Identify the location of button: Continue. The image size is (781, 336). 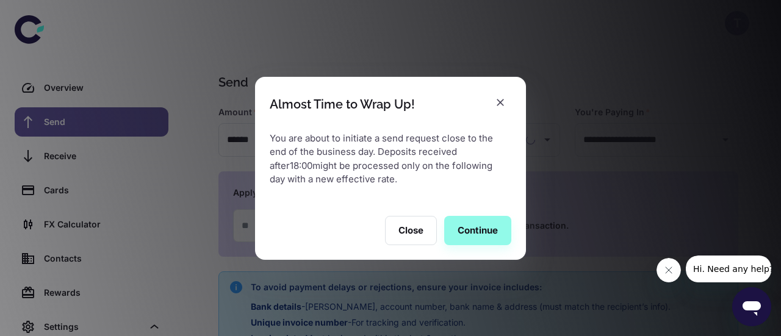
(478, 231).